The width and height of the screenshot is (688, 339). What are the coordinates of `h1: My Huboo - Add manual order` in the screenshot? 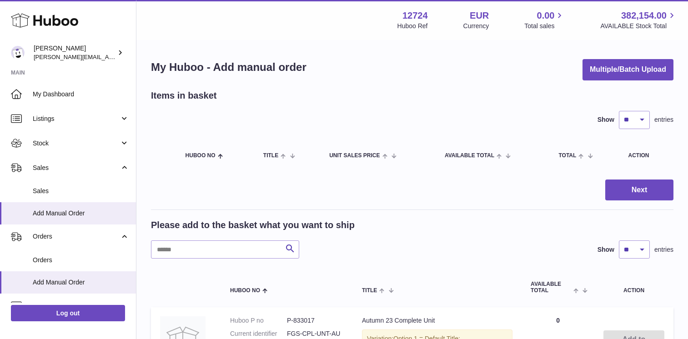 It's located at (229, 67).